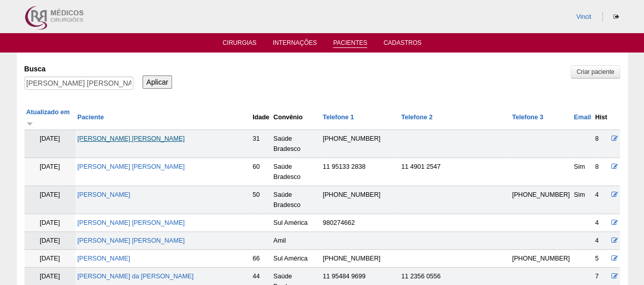 The image size is (644, 285). What do you see at coordinates (602, 258) in the screenshot?
I see `td: 5` at bounding box center [602, 258].